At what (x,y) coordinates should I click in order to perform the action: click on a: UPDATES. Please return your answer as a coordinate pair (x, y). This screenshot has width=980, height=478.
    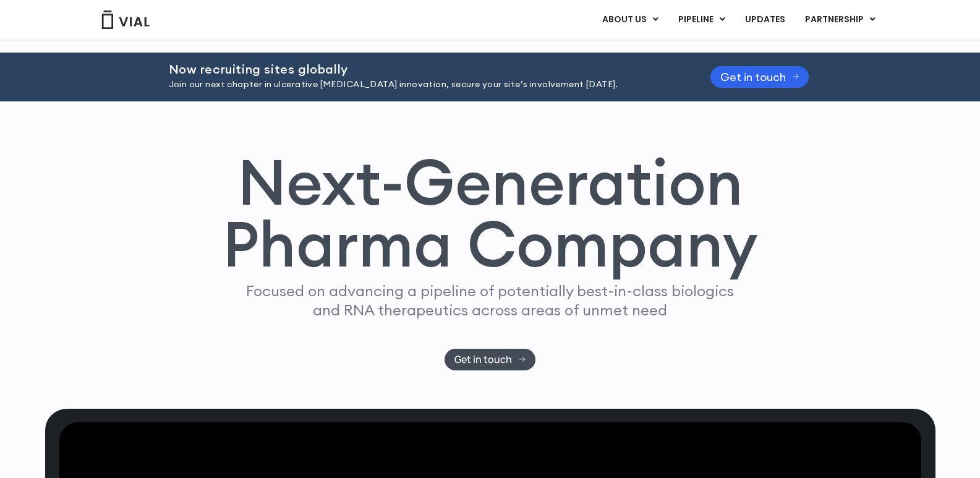
    Looking at the image, I should click on (765, 20).